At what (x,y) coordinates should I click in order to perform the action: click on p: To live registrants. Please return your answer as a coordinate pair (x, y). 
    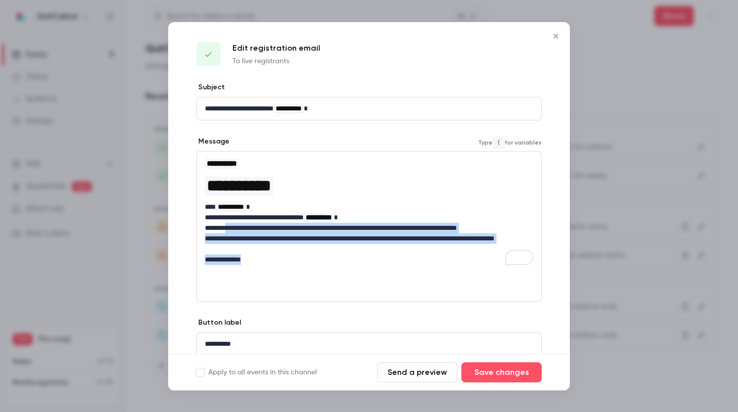
    Looking at the image, I should click on (276, 61).